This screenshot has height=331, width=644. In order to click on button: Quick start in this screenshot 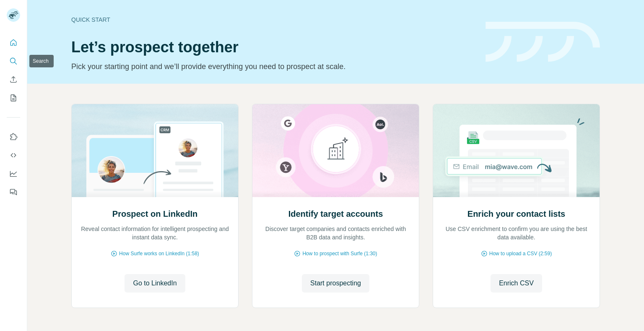, I will do `click(13, 43)`.